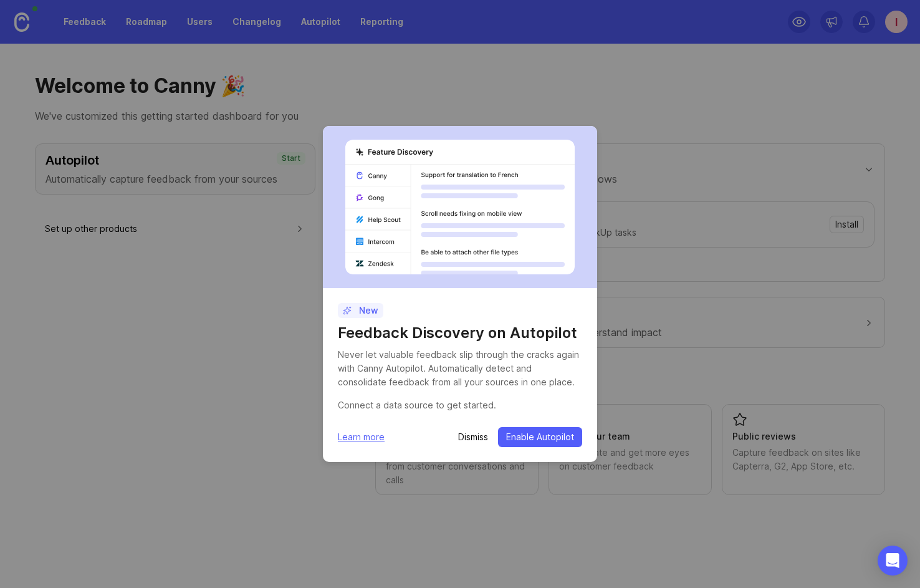  What do you see at coordinates (893, 560) in the screenshot?
I see `div: Open Intercom Messenger` at bounding box center [893, 560].